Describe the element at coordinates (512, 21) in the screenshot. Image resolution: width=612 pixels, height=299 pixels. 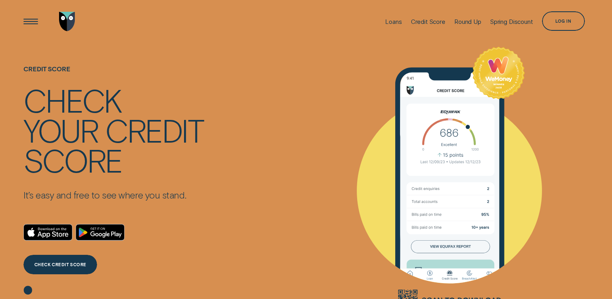
I see `div: Spring Discount` at that location.